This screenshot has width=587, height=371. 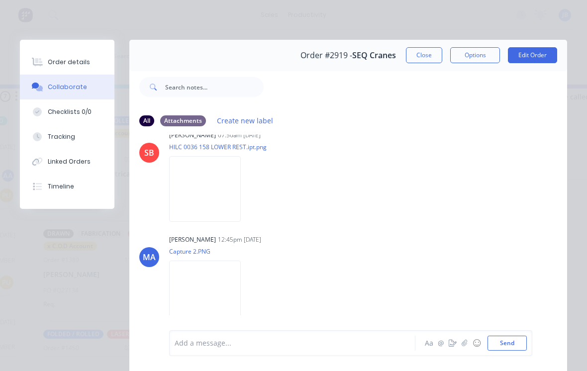 I want to click on button: Timeline, so click(x=67, y=186).